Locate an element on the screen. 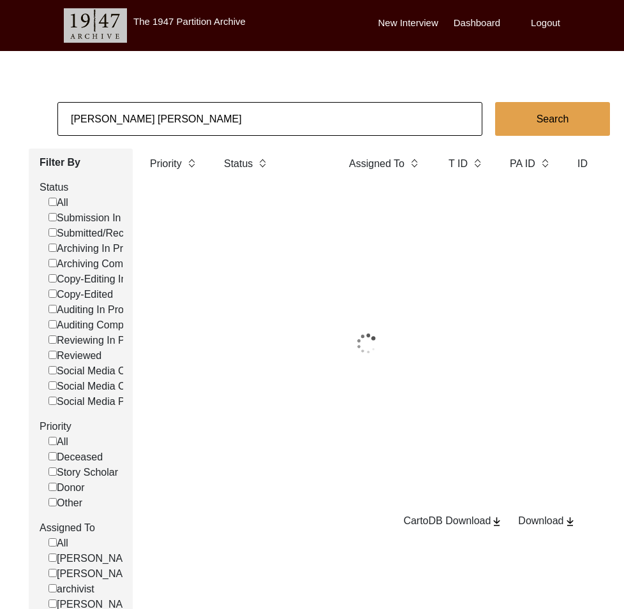  div: CartoDB Download is located at coordinates (453, 521).